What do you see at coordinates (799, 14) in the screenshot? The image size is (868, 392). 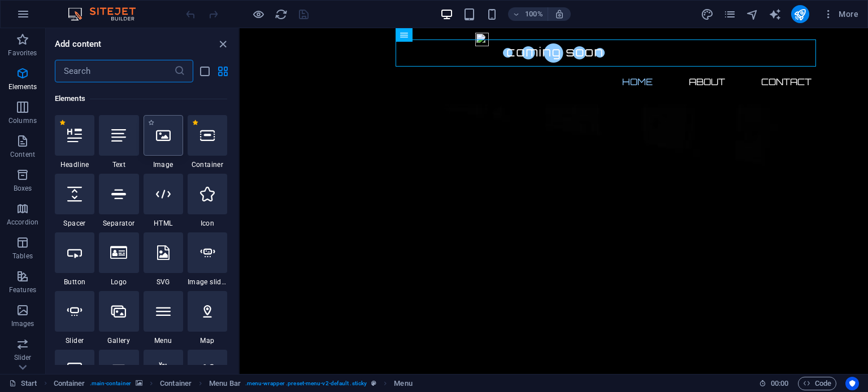 I see `i: Publish` at bounding box center [799, 14].